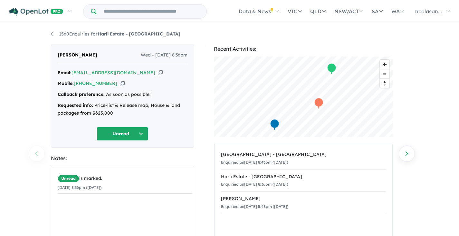  What do you see at coordinates (125, 178) in the screenshot?
I see `div: is marked.` at bounding box center [125, 178].